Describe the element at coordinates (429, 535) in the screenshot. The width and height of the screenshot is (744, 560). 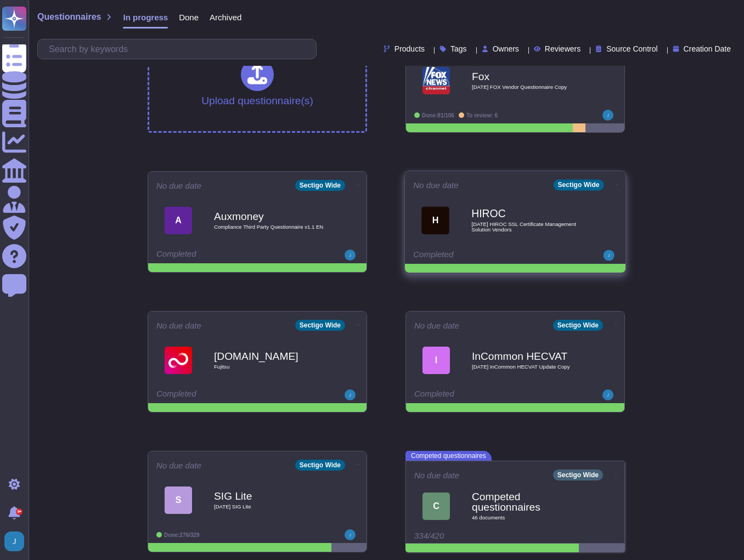
I see `span: 334/420` at that location.